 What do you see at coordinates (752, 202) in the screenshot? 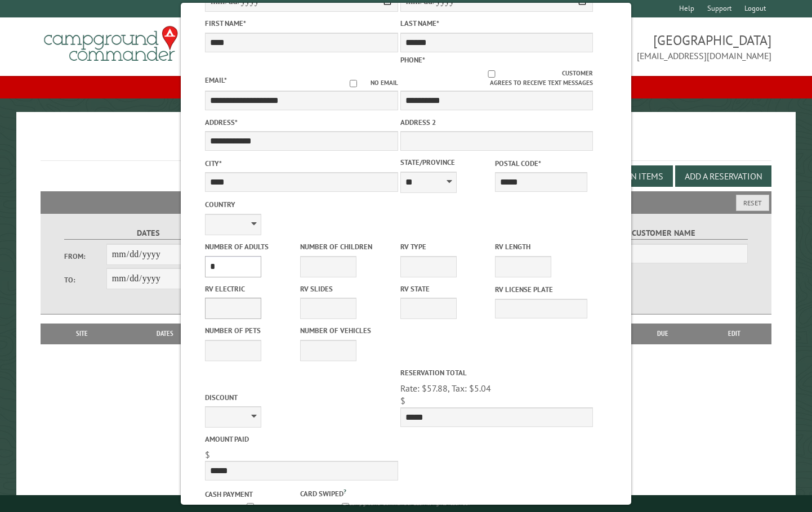
I see `button: Reset` at bounding box center [752, 202].